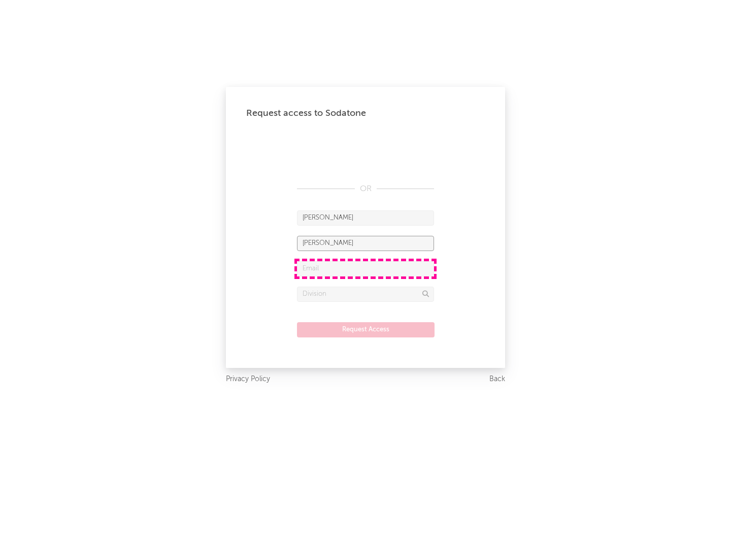 The height and width of the screenshot is (559, 731). Describe the element at coordinates (366, 218) in the screenshot. I see `input: First Name` at that location.